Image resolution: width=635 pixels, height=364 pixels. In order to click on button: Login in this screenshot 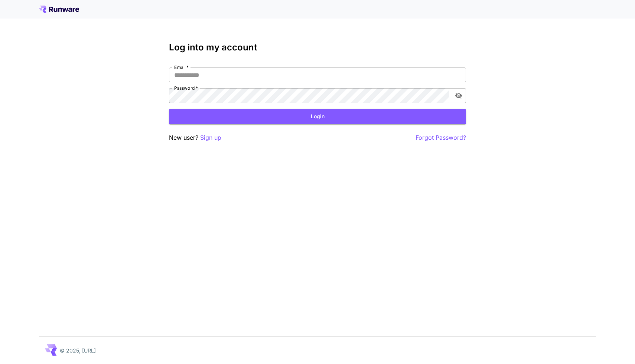, I will do `click(318, 116)`.